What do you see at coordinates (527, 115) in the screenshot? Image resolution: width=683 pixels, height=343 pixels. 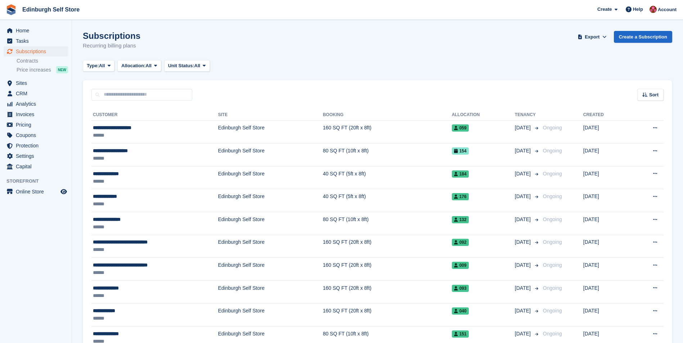 I see `th: Tenancy` at bounding box center [527, 115].